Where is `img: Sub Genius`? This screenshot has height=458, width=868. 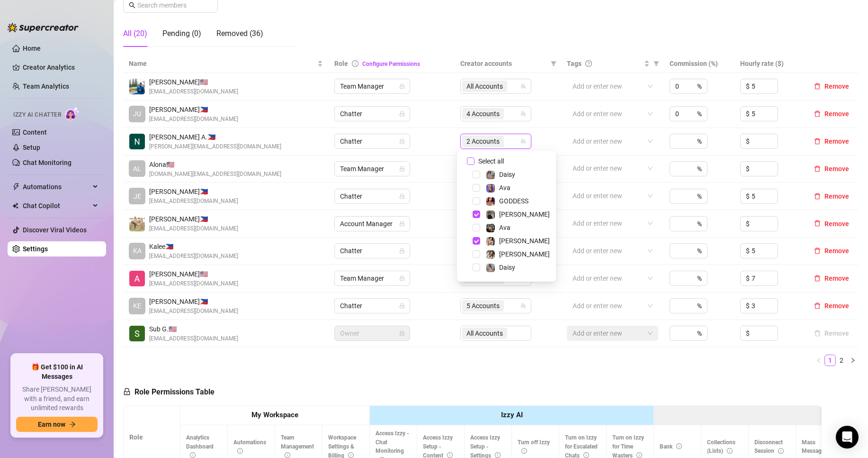
img: Sub Genius is located at coordinates (137, 333).